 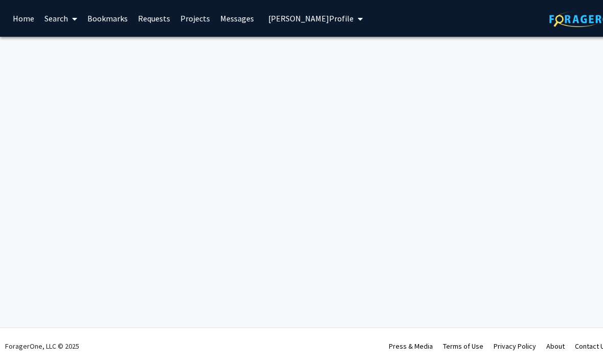 What do you see at coordinates (556, 347) in the screenshot?
I see `a: About` at bounding box center [556, 347].